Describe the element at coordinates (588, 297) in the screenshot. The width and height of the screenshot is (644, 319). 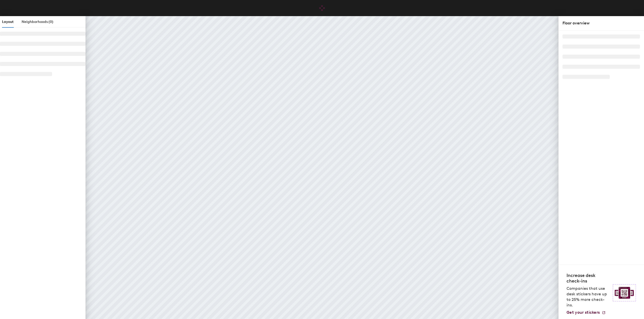
I see `p: Companies that use desk stickers have up to 25% more check-ins.` at that location.